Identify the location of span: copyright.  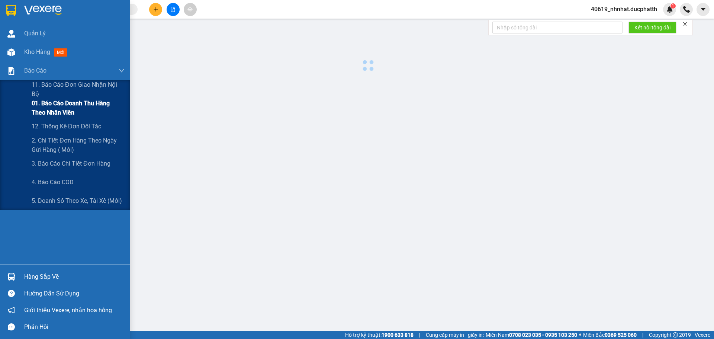
(676, 335).